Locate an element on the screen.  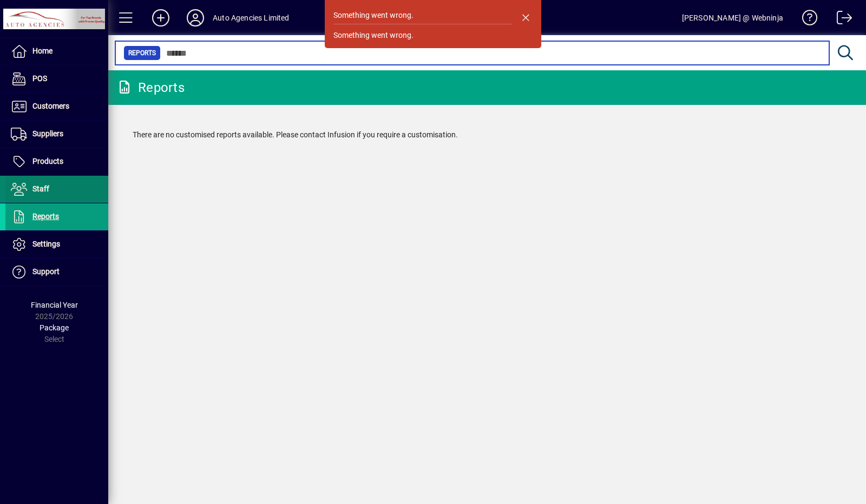
div: Reports is located at coordinates (150, 88).